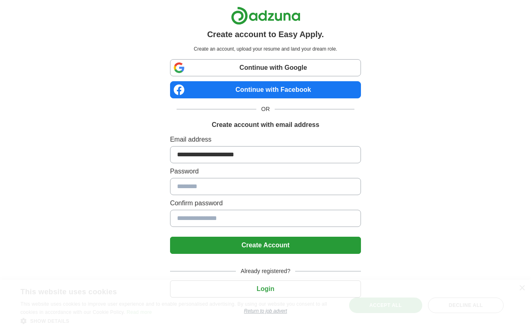  Describe the element at coordinates (265, 140) in the screenshot. I see `label: Email address` at that location.